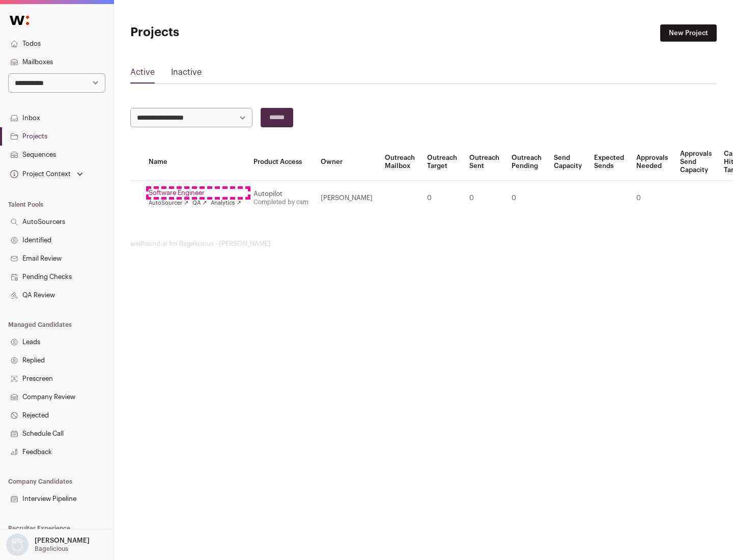 This screenshot has width=733, height=560. I want to click on a: New Project, so click(688, 33).